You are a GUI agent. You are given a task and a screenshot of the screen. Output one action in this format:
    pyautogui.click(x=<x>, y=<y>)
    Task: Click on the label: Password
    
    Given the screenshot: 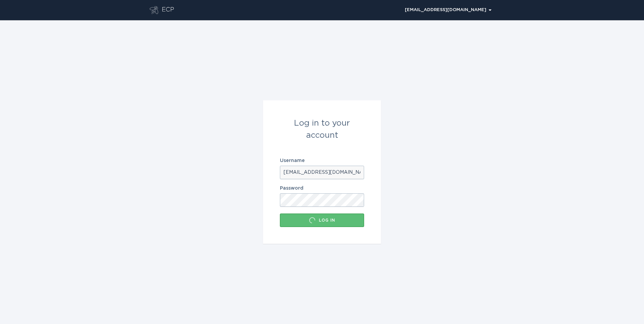 What is the action you would take?
    pyautogui.click(x=322, y=188)
    